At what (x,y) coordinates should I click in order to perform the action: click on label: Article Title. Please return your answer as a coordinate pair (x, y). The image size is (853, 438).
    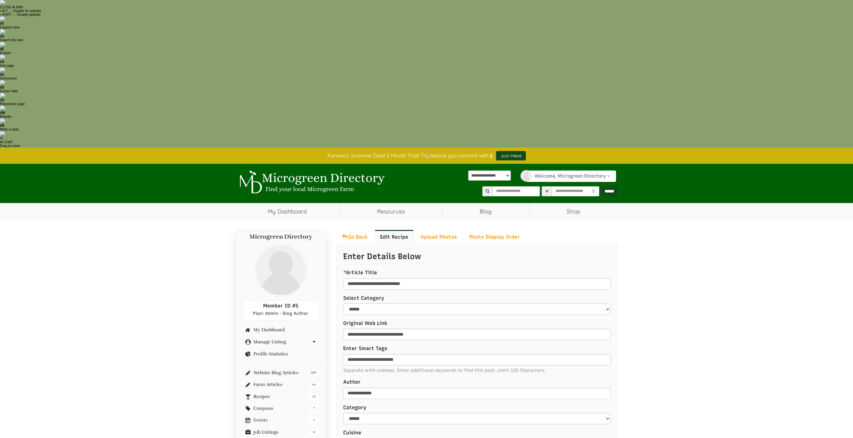
    Looking at the image, I should click on (477, 272).